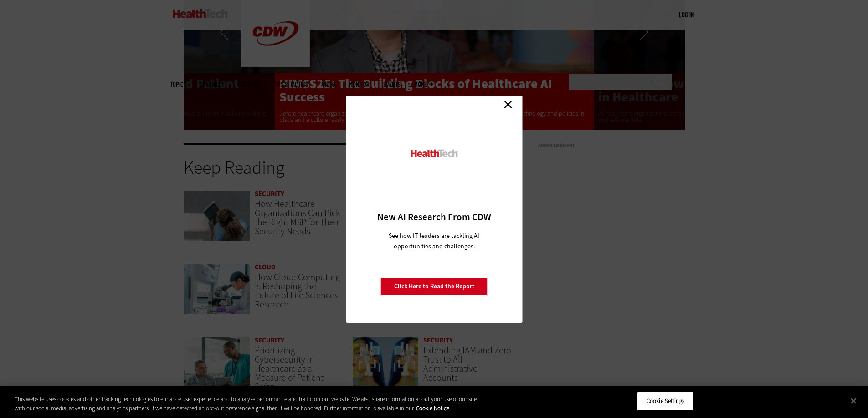 This screenshot has width=868, height=418. Describe the element at coordinates (432, 408) in the screenshot. I see `a: More information about your privacy` at that location.